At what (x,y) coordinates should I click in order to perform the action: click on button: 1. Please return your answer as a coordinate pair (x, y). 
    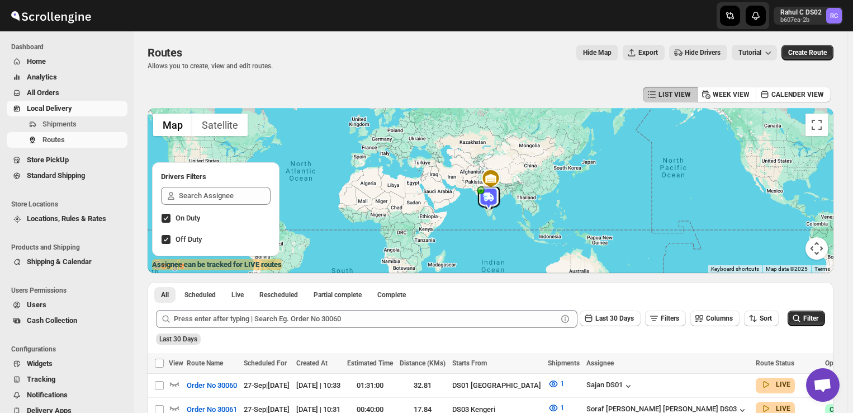
    Looking at the image, I should click on (556, 384).